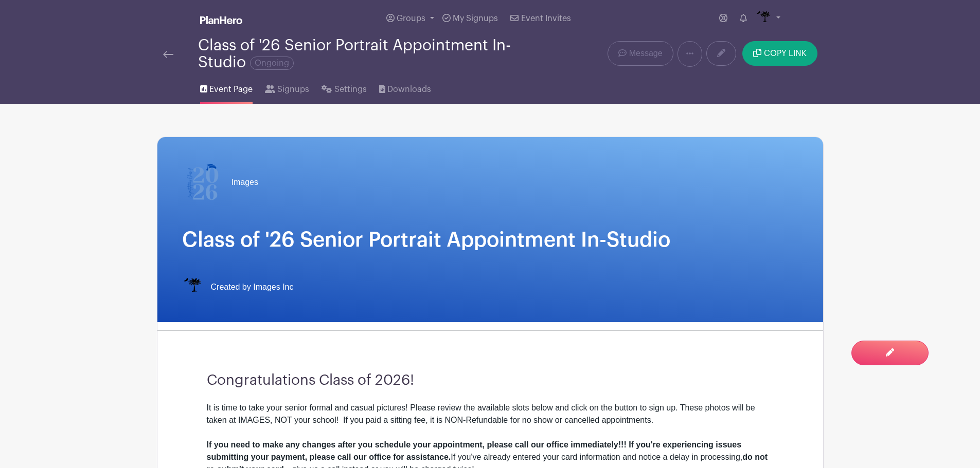 The image size is (980, 468). Describe the element at coordinates (476, 19) in the screenshot. I see `span: My Signups` at that location.